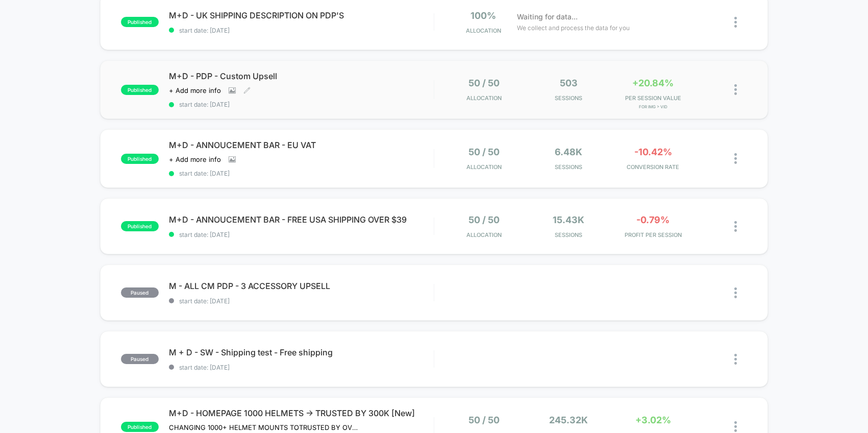  I want to click on span: M+D - HOMEPAGE 1000 HELMETS -> TRUSTED BY 300K [New], so click(301, 413).